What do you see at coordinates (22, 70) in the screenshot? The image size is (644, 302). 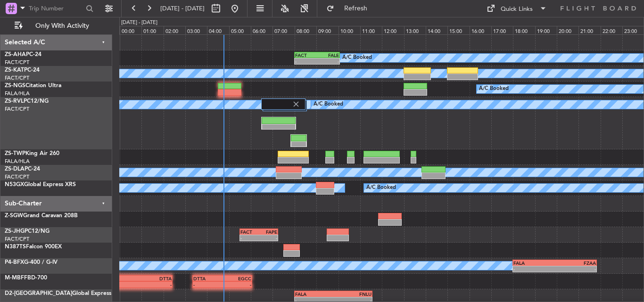 I see `a: ZS-KATPC-24` at bounding box center [22, 70].